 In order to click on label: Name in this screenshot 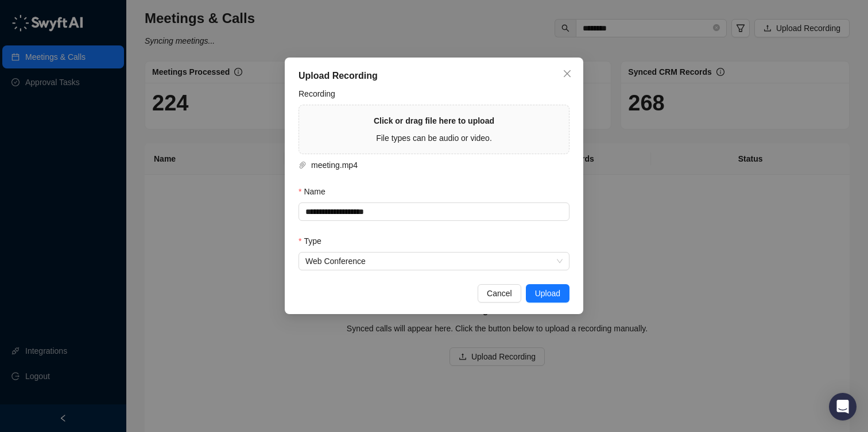, I will do `click(316, 191)`.